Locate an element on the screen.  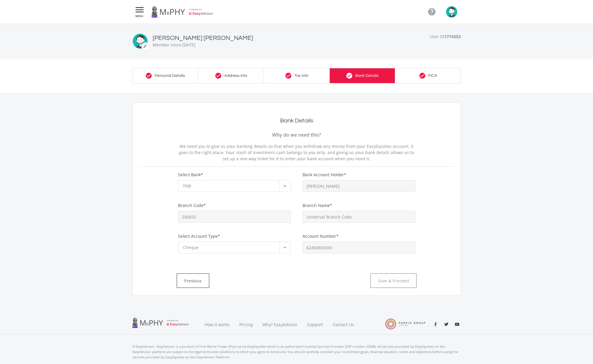
a: Support is located at coordinates (315, 325).